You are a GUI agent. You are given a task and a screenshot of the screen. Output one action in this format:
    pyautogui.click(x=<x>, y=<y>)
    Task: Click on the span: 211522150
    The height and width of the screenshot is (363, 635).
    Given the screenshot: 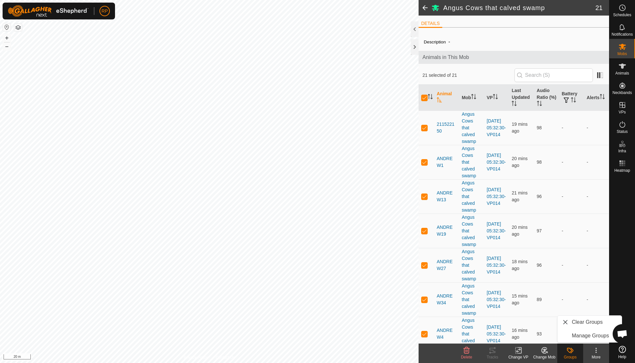 What is the action you would take?
    pyautogui.click(x=446, y=128)
    